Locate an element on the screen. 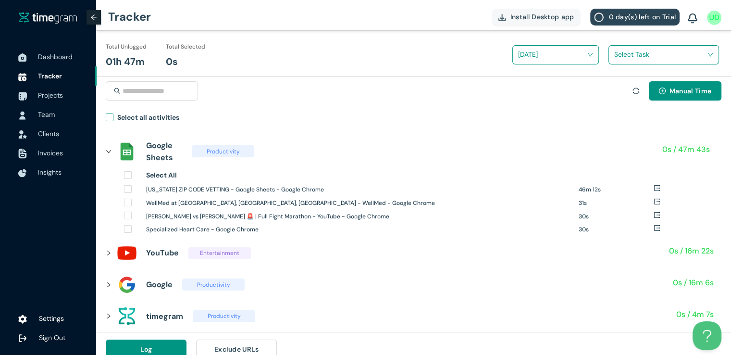 The width and height of the screenshot is (731, 355). h1: 46m 12s is located at coordinates (616, 189).